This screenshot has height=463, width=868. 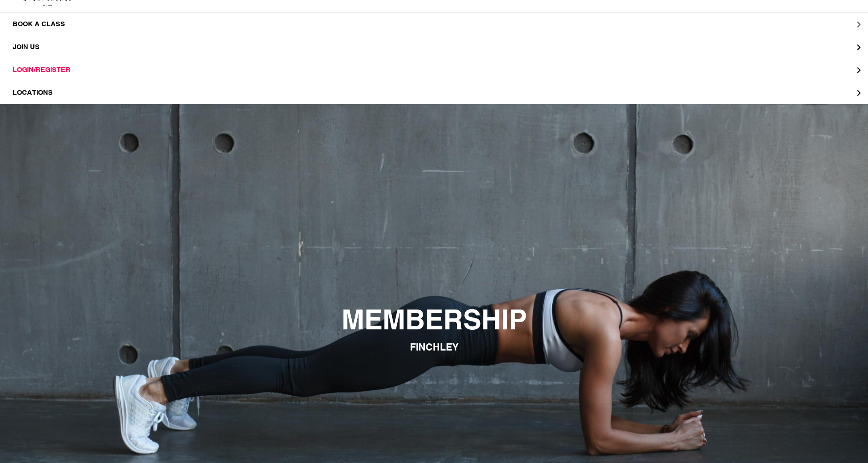 I want to click on span: BOOK A CLASS, so click(x=38, y=24).